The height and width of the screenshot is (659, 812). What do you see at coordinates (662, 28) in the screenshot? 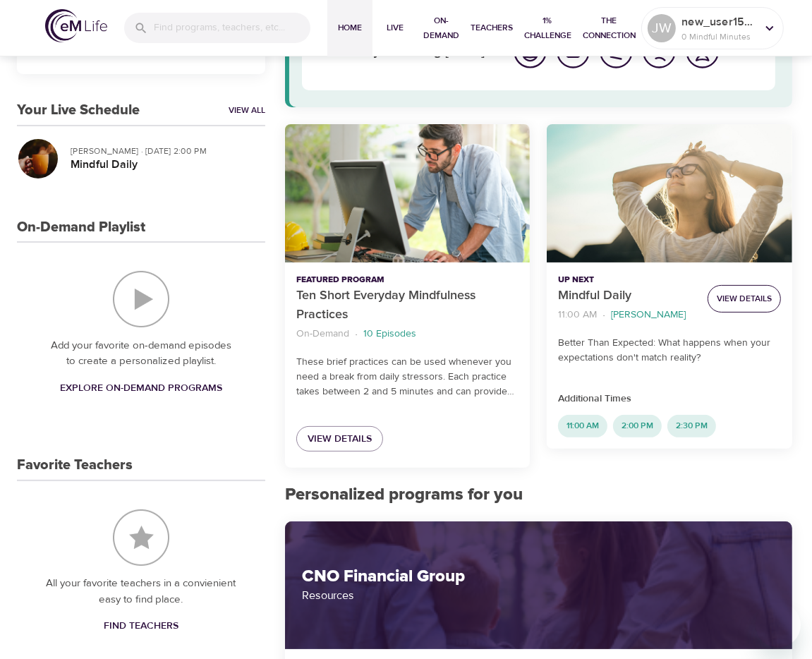
I see `div: JW` at bounding box center [662, 28].